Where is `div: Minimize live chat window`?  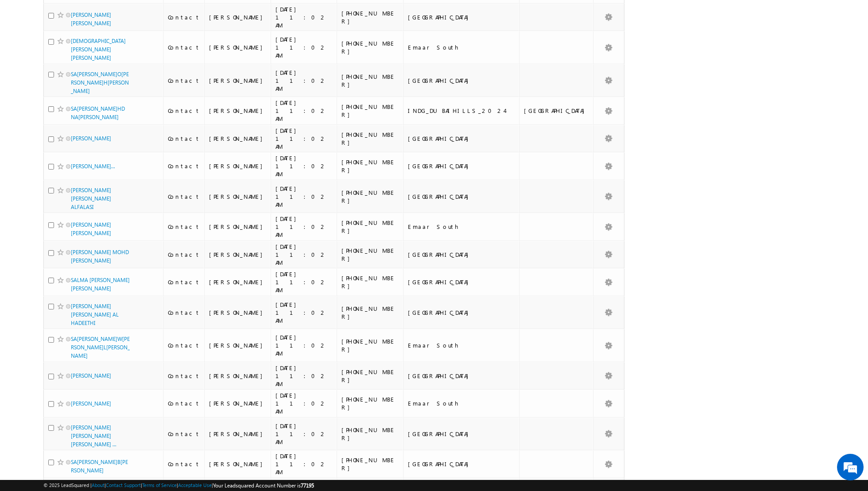 div: Minimize live chat window is located at coordinates (156, 15).